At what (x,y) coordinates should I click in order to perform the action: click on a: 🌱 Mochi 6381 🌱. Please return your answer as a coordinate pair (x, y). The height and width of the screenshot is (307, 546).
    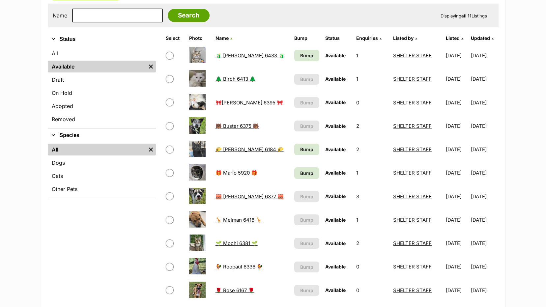
    Looking at the image, I should click on (237, 243).